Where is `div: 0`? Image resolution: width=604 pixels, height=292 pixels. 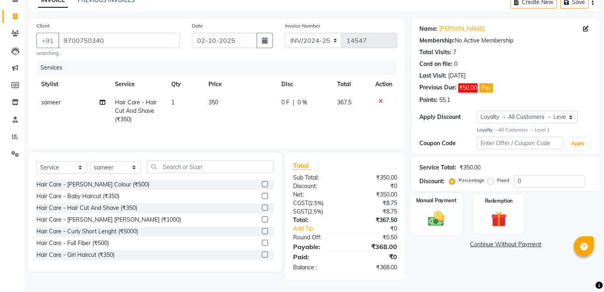
div: 0 is located at coordinates (456, 64).